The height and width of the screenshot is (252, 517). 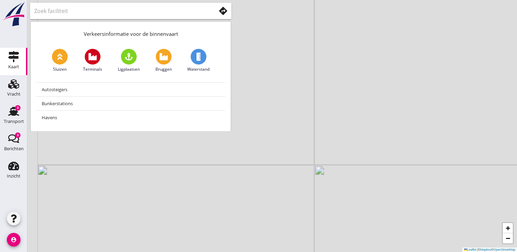 I want to click on div: Berichten, so click(x=14, y=149).